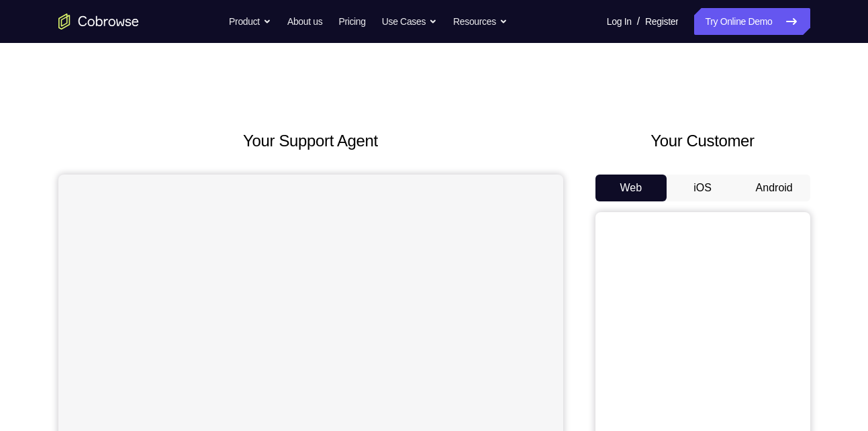  I want to click on button: iOS, so click(702, 188).